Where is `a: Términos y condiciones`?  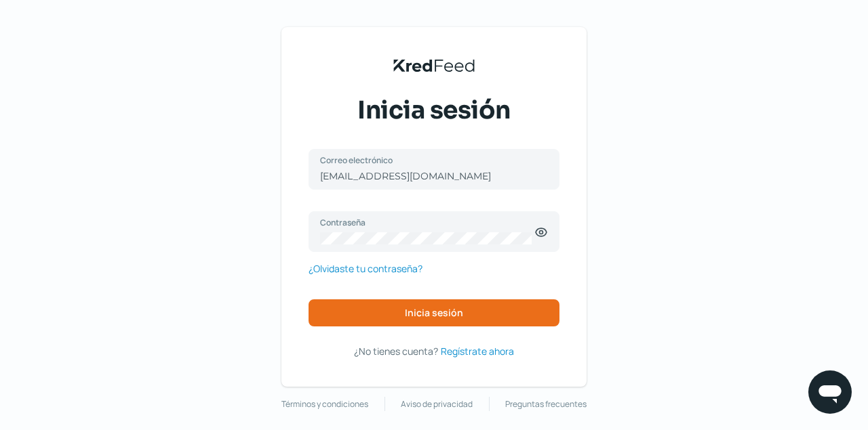 a: Términos y condiciones is located at coordinates (325, 405).